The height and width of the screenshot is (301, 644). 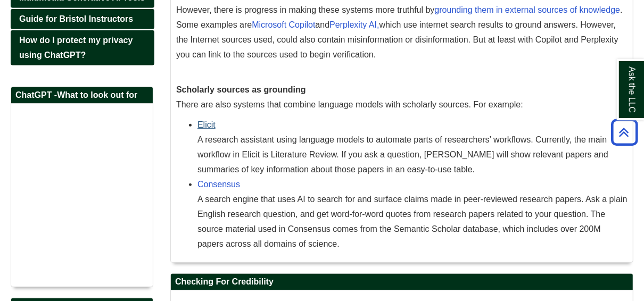 What do you see at coordinates (401, 282) in the screenshot?
I see `h2: Checking For Credibility` at bounding box center [401, 282].